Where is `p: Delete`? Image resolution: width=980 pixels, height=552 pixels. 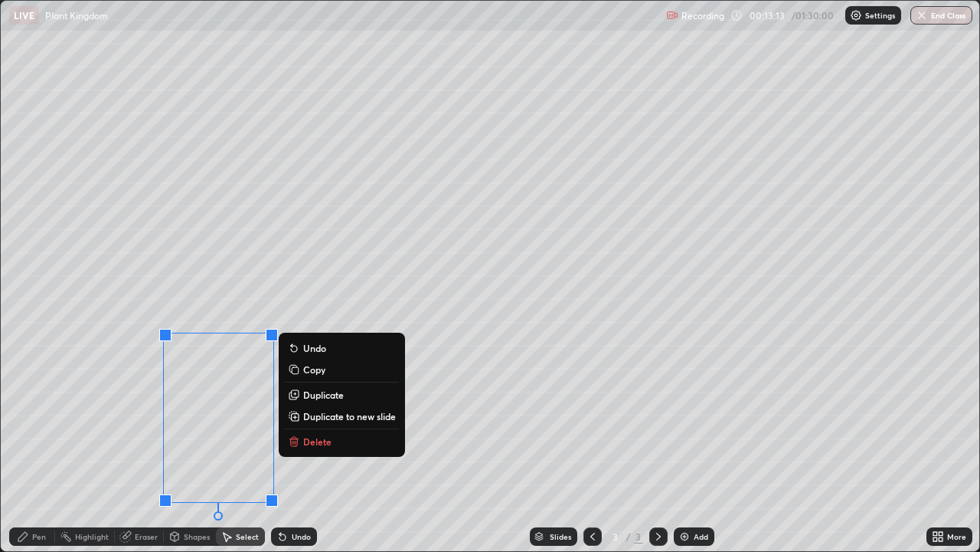
p: Delete is located at coordinates (317, 441).